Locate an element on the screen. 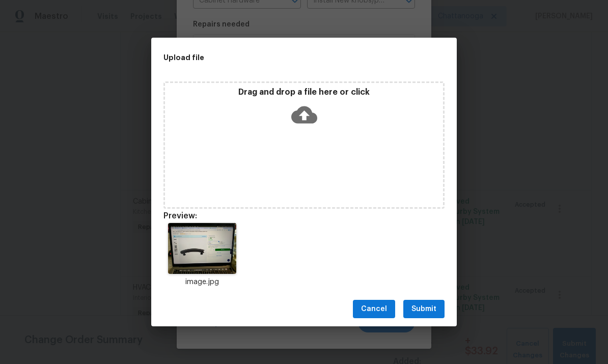  span: Submit is located at coordinates (424, 309).